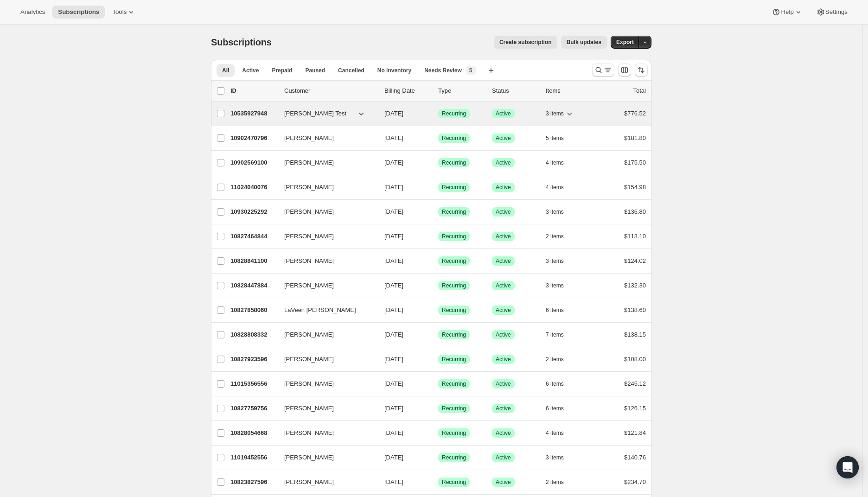 This screenshot has height=497, width=868. Describe the element at coordinates (254, 433) in the screenshot. I see `p: 10828054668` at that location.